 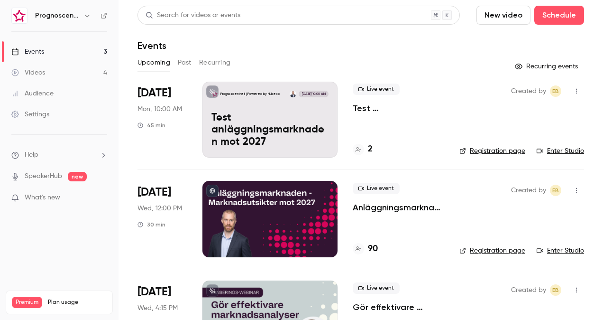 I want to click on button: New video, so click(x=504, y=15).